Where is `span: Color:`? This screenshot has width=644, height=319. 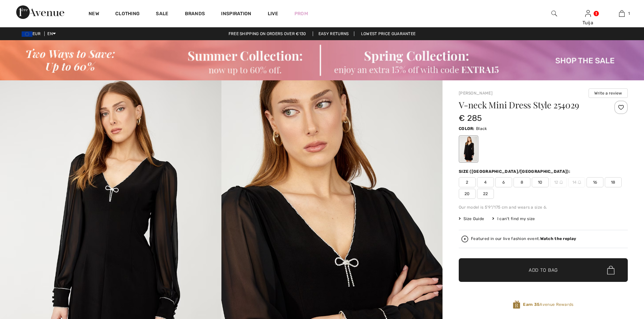
span: Color: is located at coordinates (467, 129).